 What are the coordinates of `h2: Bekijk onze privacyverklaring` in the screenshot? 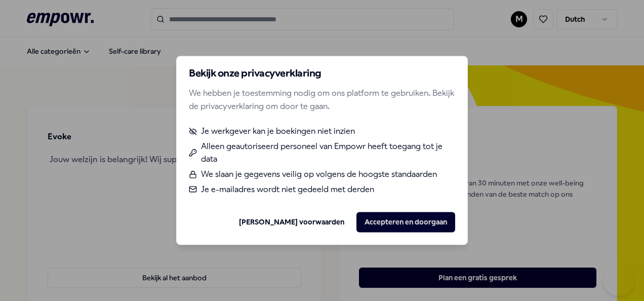 It's located at (322, 73).